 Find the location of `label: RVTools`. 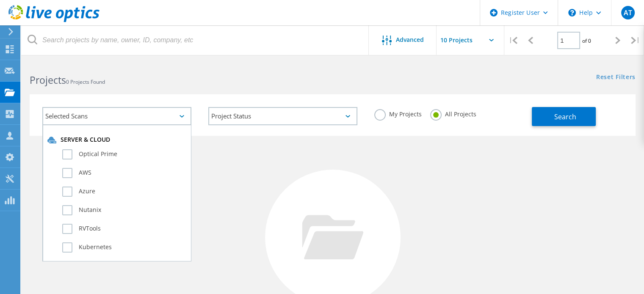

label: RVTools is located at coordinates (124, 229).